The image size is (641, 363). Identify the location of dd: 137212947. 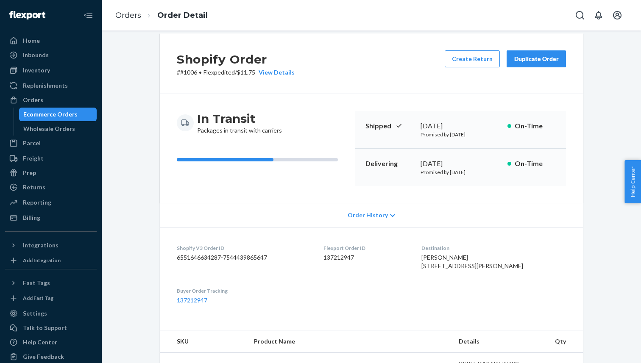
(366, 258).